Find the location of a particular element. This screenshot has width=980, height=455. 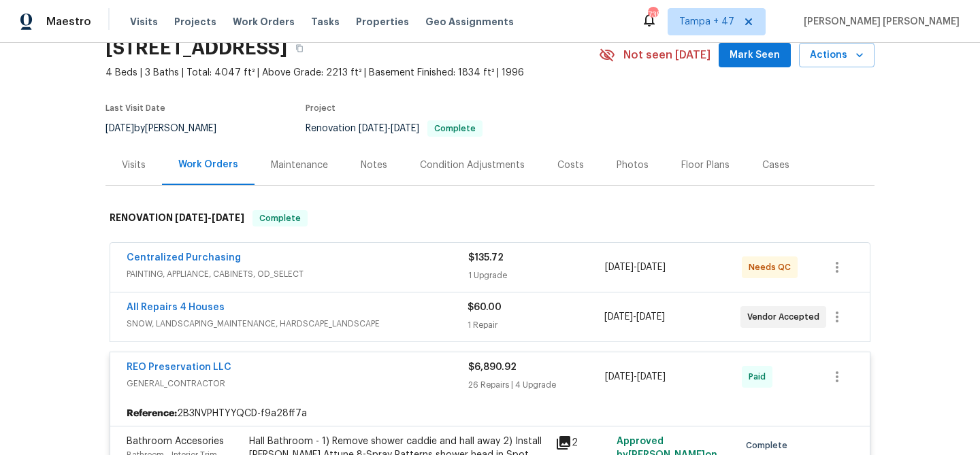

div: Work Orders is located at coordinates (208, 164).